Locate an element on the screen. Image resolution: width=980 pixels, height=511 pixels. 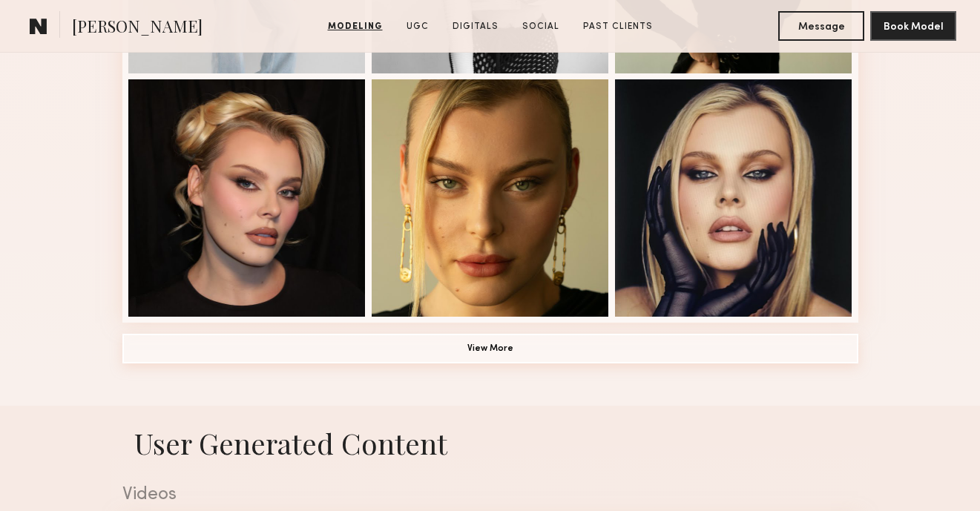
a: UGC is located at coordinates (417, 26).